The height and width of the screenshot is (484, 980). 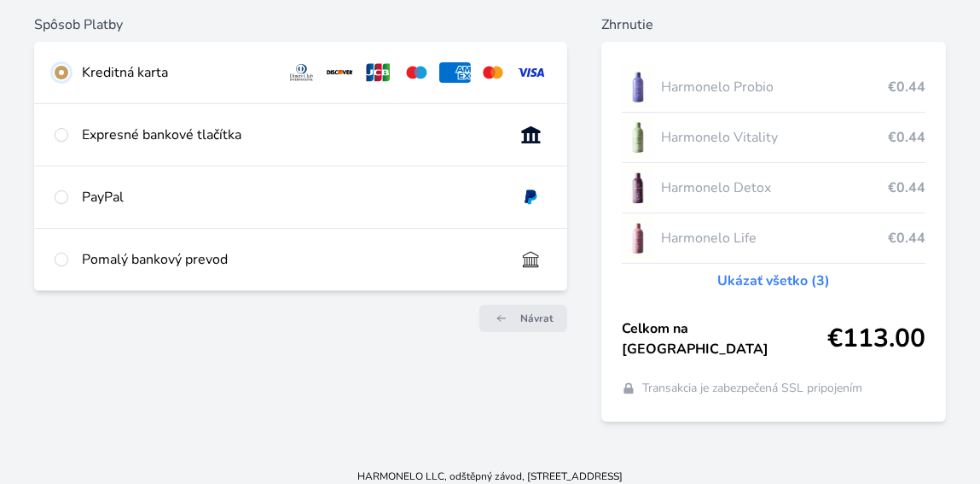 I want to click on div: Expresné bankové tlačítka, so click(x=292, y=135).